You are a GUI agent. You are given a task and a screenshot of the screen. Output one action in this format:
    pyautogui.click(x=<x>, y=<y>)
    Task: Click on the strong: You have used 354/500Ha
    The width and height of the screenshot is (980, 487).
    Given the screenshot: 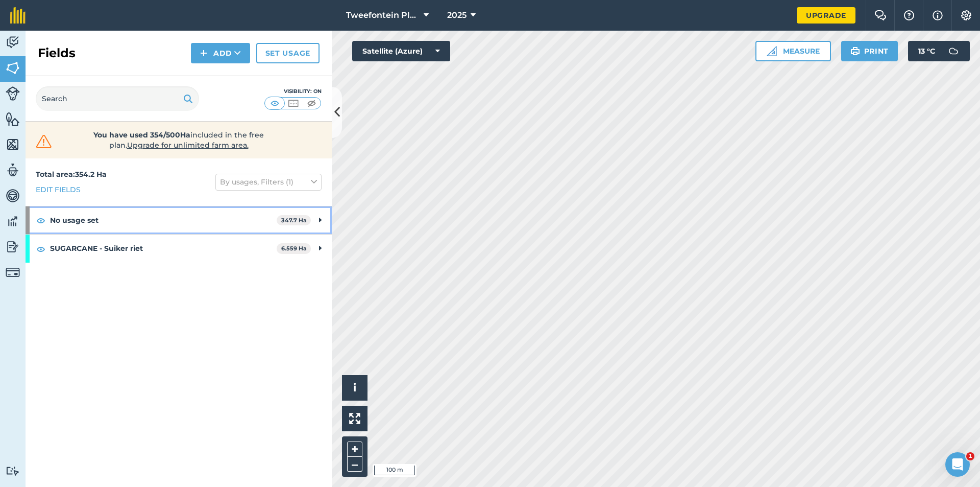 What is the action you would take?
    pyautogui.click(x=142, y=135)
    